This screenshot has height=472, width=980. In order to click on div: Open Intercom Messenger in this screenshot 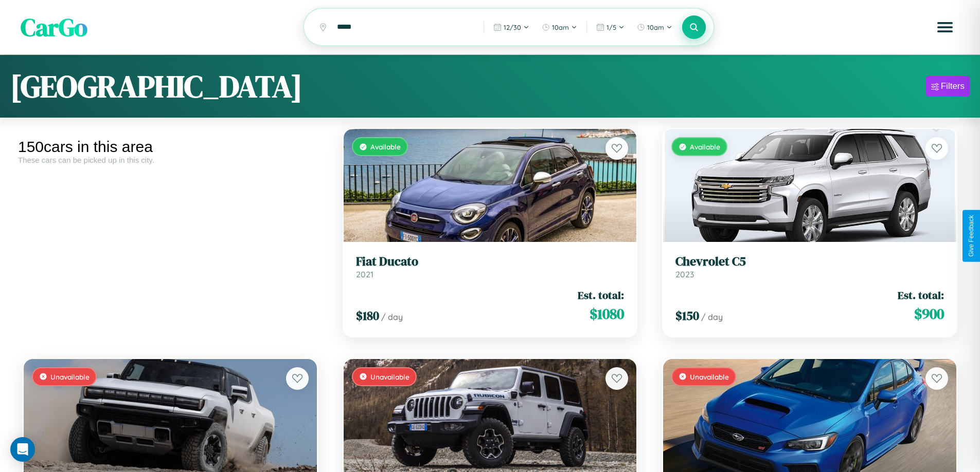, I will do `click(23, 449)`.